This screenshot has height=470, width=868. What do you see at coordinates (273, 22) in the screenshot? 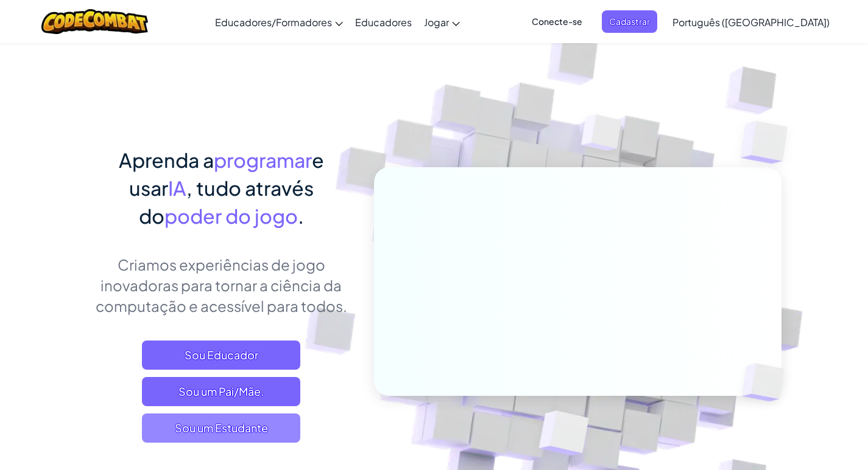
I see `font: Educadores/Formadores` at bounding box center [273, 22].